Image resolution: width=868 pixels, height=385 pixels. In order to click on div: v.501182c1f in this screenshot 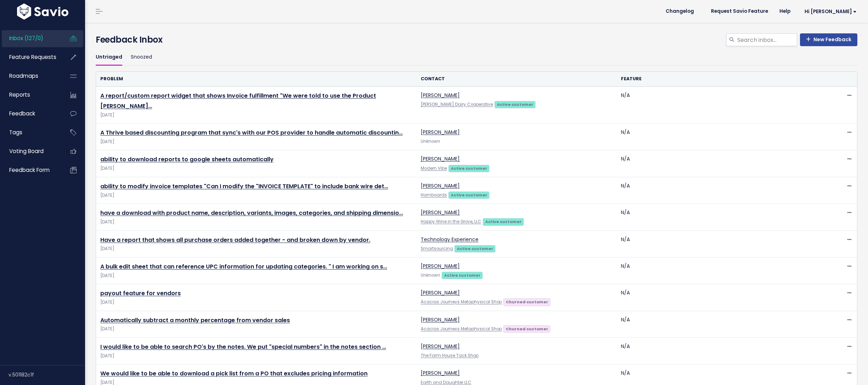, I will do `click(47, 375)`.